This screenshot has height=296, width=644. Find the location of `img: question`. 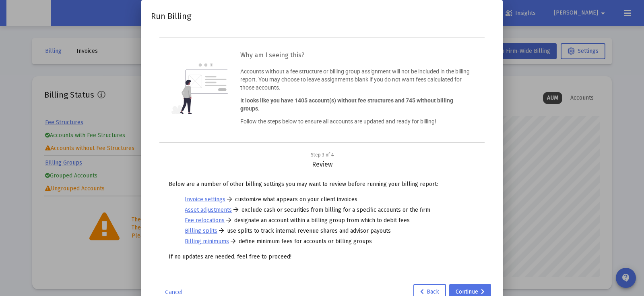

img: question is located at coordinates (200, 88).